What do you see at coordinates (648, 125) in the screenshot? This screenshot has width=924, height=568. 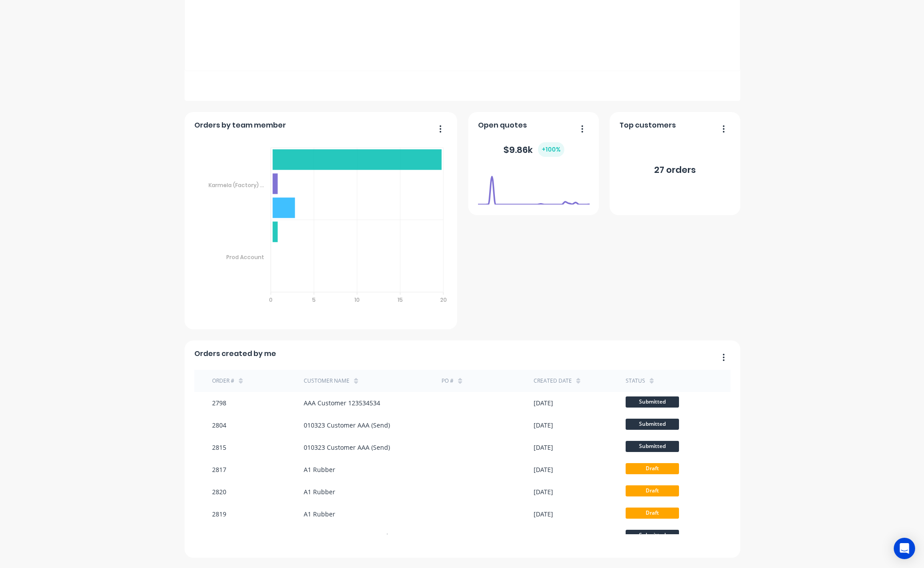 I see `span: Top customers` at bounding box center [648, 125].